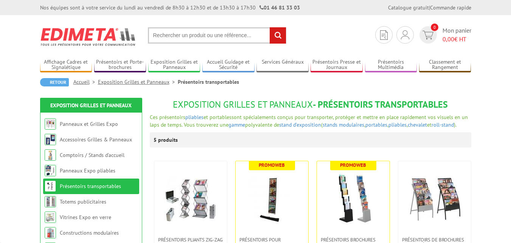 Image resolution: width=511 pixels, height=243 pixels. Describe the element at coordinates (309, 121) in the screenshot. I see `font: et portables` at that location.